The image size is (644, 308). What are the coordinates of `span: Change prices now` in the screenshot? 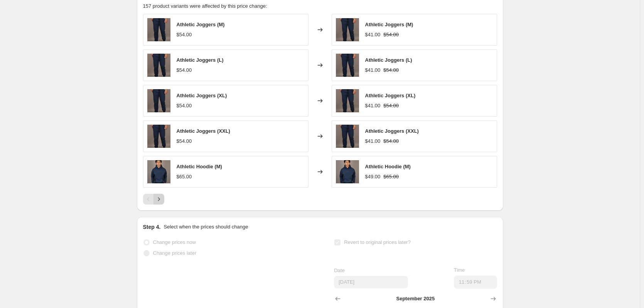 It's located at (174, 242).